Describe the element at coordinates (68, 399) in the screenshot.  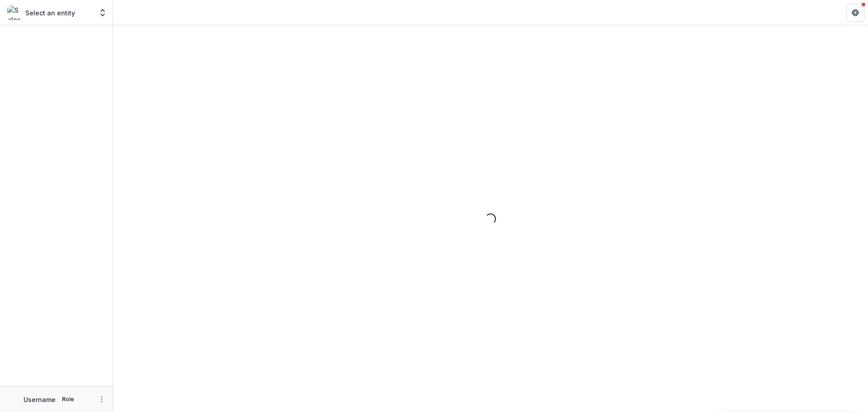
I see `p: Role` at that location.